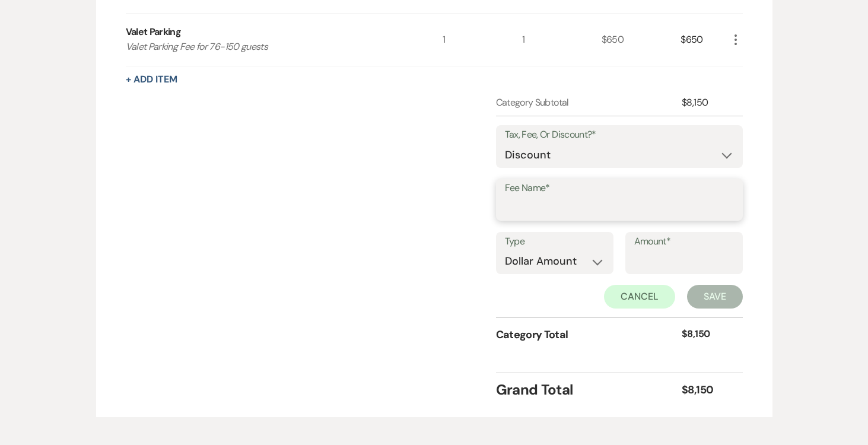  I want to click on button: Cancel, so click(640, 296).